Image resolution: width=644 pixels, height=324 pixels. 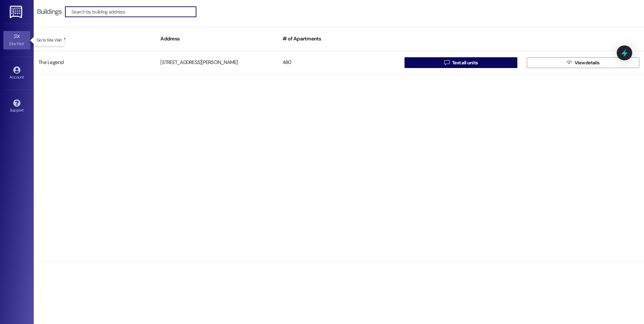 What do you see at coordinates (17, 74) in the screenshot?
I see `a: Account` at bounding box center [17, 74].